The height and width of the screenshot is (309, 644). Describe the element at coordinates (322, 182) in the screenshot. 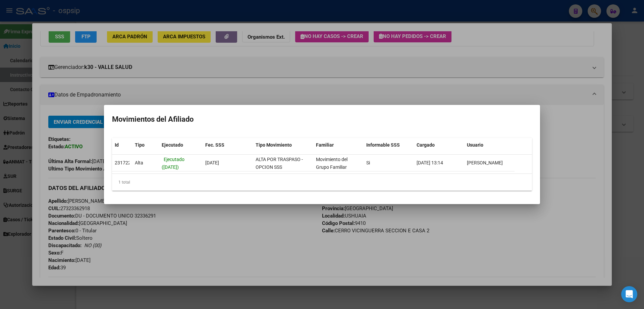

I see `div: 1 total` at that location.